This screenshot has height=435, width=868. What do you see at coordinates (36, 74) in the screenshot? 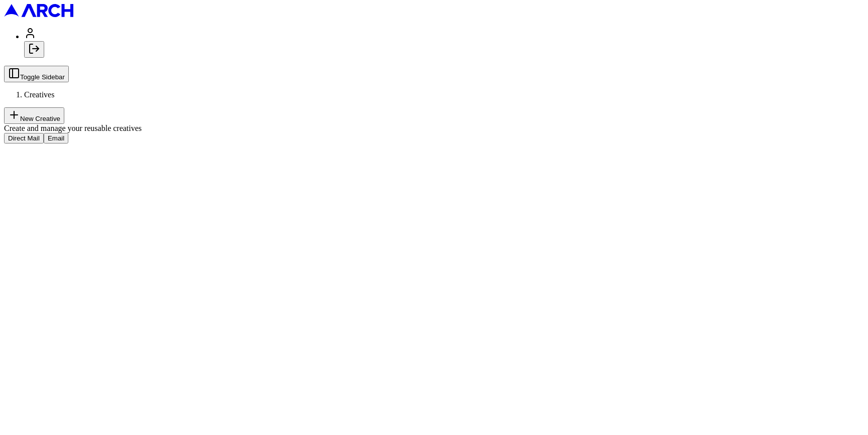
I see `button: Toggle Sidebar` at bounding box center [36, 74].